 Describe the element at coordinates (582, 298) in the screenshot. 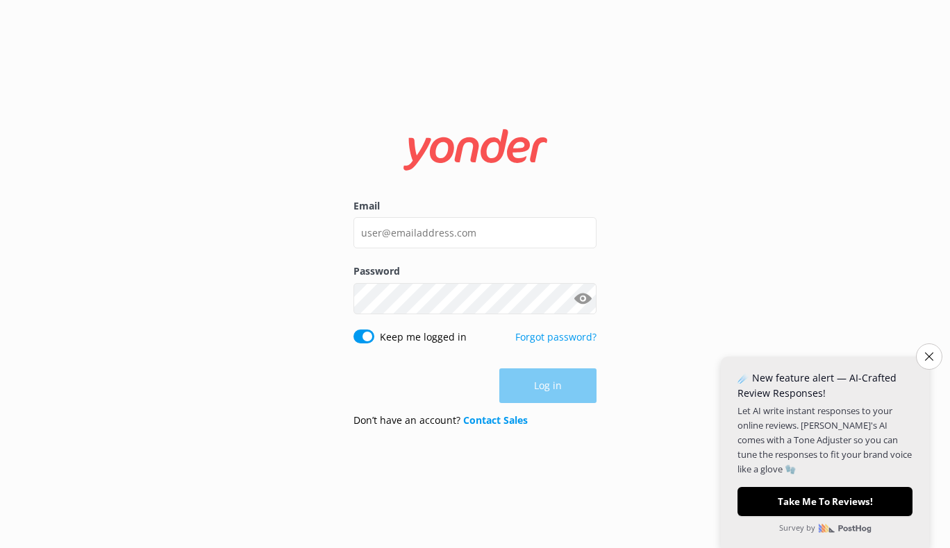

I see `button: Show password` at that location.